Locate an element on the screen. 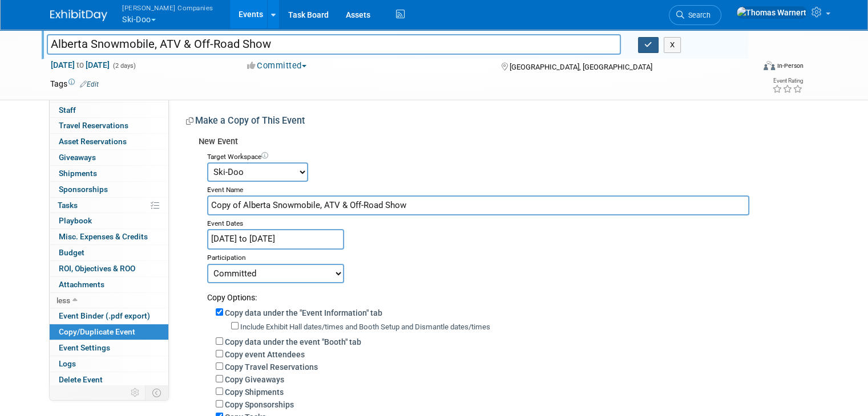  span: Tasks is located at coordinates (67, 205).